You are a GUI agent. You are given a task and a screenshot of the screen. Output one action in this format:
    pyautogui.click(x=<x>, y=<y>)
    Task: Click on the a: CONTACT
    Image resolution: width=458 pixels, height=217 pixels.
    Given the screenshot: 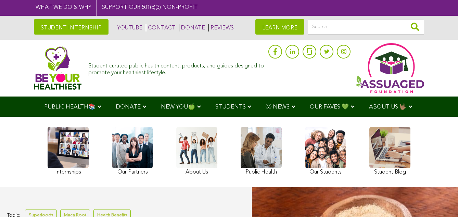 What is the action you would take?
    pyautogui.click(x=161, y=28)
    